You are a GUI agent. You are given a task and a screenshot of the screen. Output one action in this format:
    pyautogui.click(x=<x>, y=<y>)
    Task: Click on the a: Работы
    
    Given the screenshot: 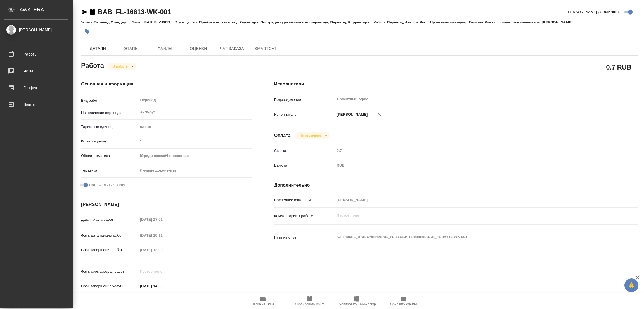 What is the action you would take?
    pyautogui.click(x=36, y=54)
    